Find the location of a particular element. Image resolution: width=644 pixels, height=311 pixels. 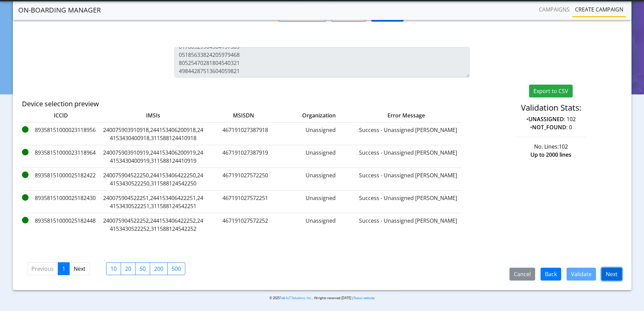

label: 467191027572252 is located at coordinates (245, 225).